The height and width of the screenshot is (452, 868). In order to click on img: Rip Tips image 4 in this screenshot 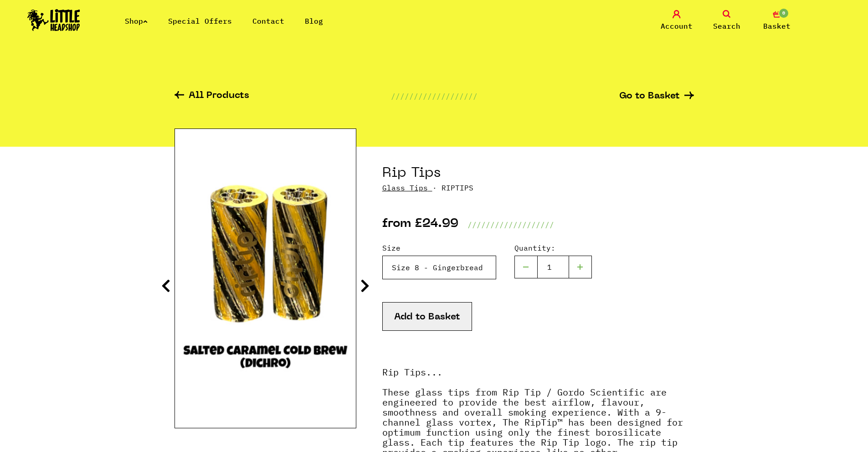, I will do `click(266, 279)`.